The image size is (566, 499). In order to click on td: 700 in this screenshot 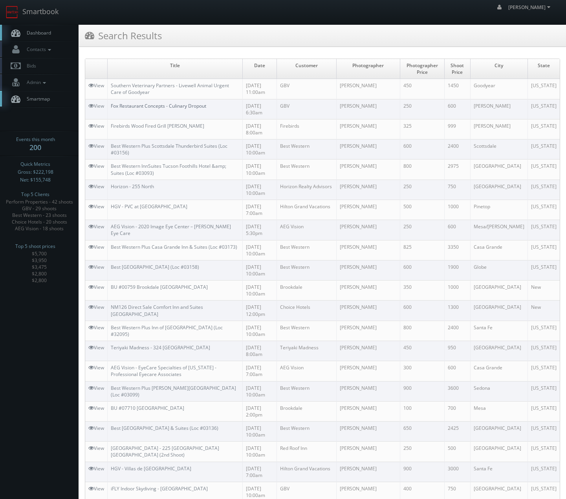, I will do `click(457, 411)`.